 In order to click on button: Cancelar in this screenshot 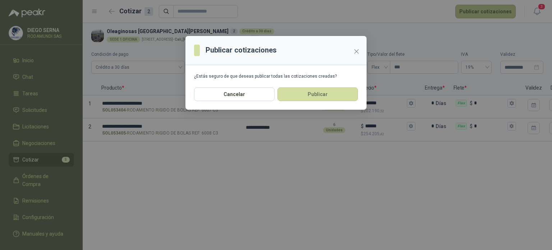, I will do `click(234, 94)`.